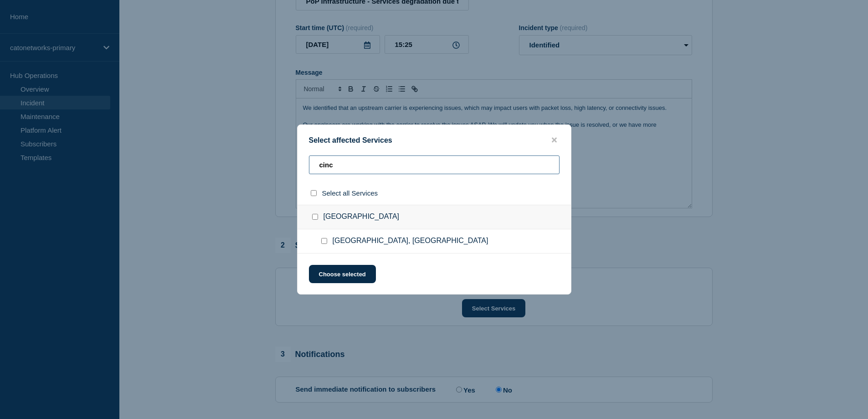 The width and height of the screenshot is (868, 419). Describe the element at coordinates (313, 193) in the screenshot. I see `input: select all checkbox` at that location.